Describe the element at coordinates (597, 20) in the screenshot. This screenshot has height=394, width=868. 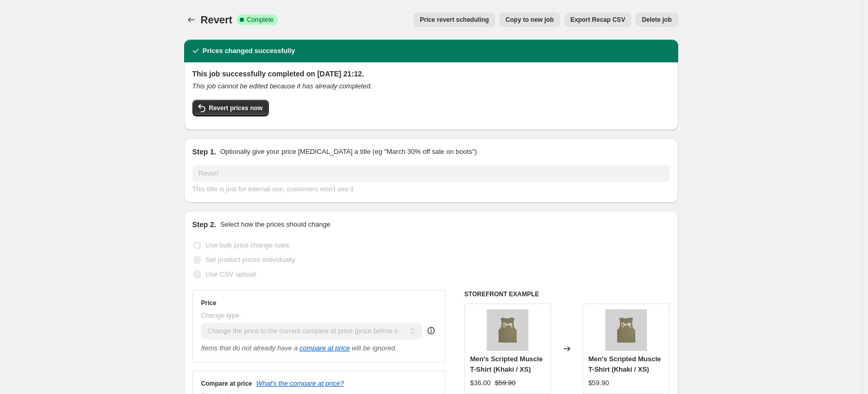
I see `button: Export Recap CSV` at that location.